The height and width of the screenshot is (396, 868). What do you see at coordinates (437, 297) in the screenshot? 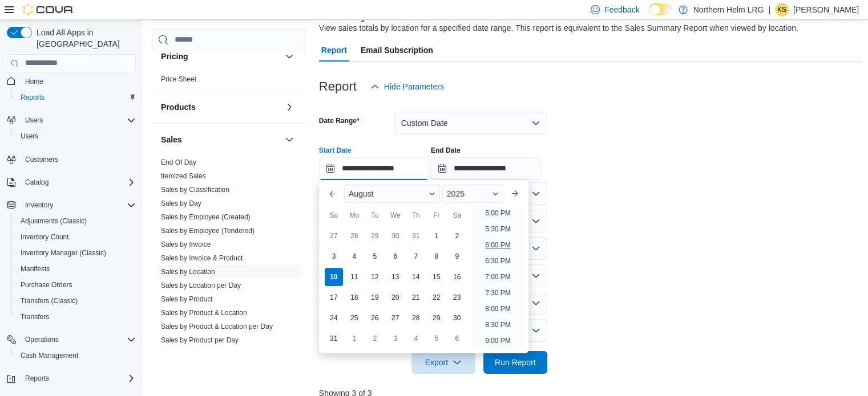
I see `div: day-22` at bounding box center [437, 297].